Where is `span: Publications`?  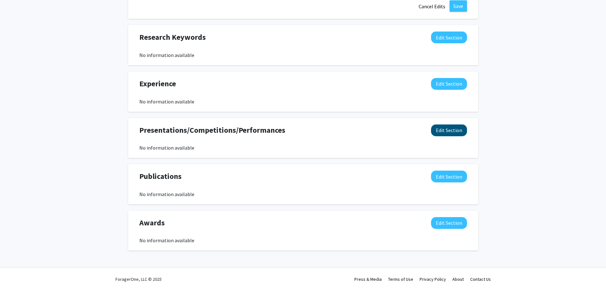
span: Publications is located at coordinates (160, 176).